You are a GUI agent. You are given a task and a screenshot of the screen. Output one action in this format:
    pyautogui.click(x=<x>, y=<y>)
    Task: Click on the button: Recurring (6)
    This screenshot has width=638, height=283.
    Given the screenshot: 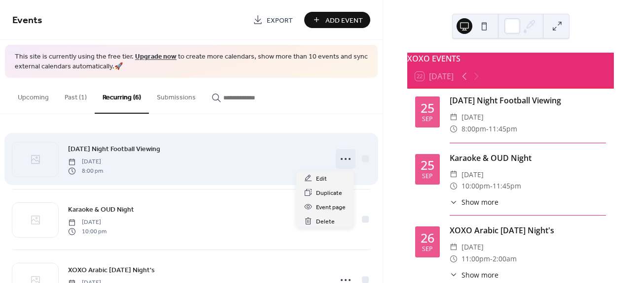 What is the action you would take?
    pyautogui.click(x=122, y=96)
    